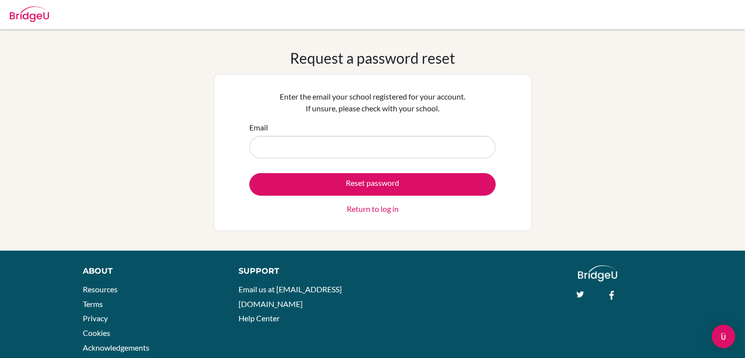 This screenshot has width=745, height=358. I want to click on button: Reset password, so click(372, 184).